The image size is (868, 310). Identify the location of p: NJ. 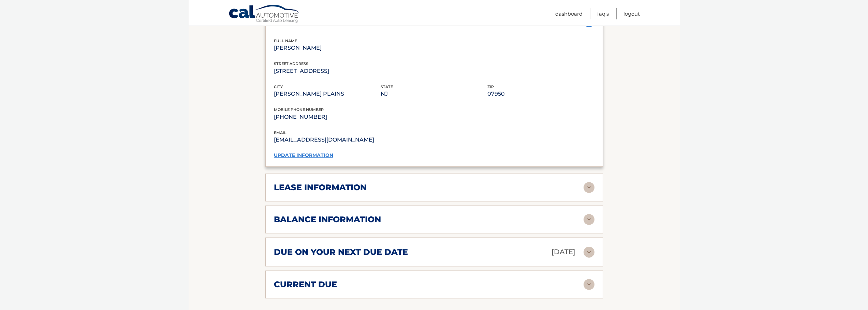
(434, 94).